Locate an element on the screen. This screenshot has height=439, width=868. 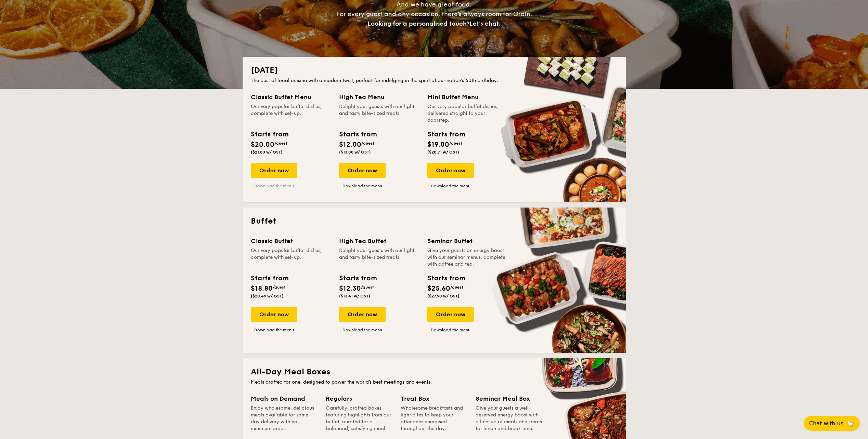
div: The best of local cuisine with a modern twist, perfect for indulging in the spirit of our nation’... is located at coordinates (434, 81).